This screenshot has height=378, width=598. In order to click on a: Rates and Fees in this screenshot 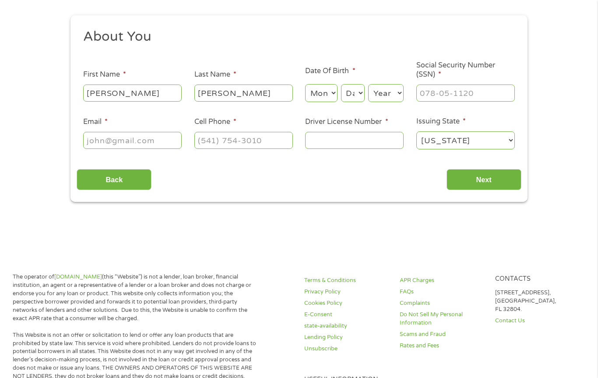, I will do `click(442, 346)`.